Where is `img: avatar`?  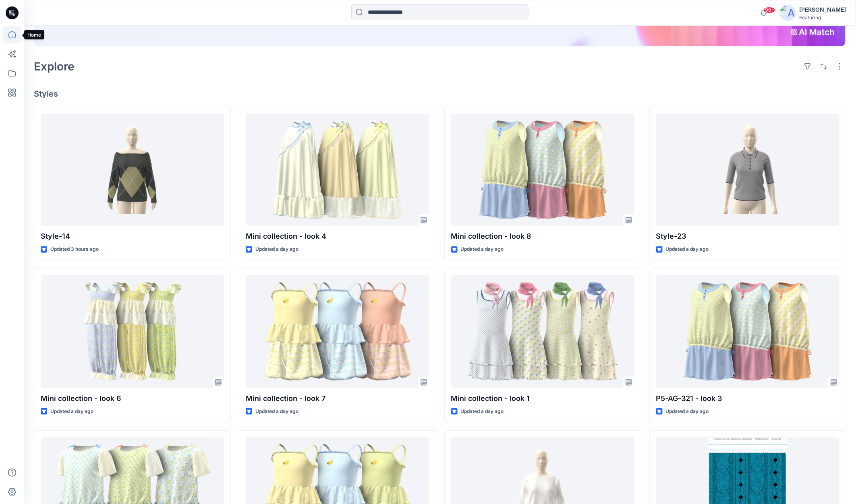
img: avatar is located at coordinates (788, 13).